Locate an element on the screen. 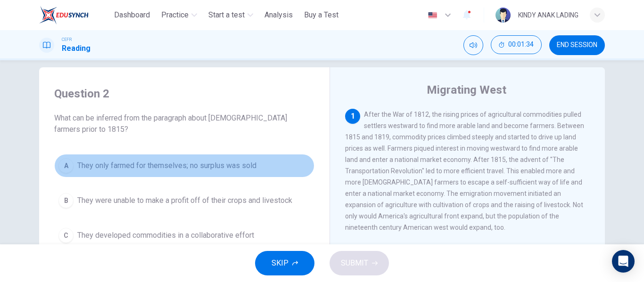 Image resolution: width=644 pixels, height=282 pixels. h4: Migrating West is located at coordinates (467, 90).